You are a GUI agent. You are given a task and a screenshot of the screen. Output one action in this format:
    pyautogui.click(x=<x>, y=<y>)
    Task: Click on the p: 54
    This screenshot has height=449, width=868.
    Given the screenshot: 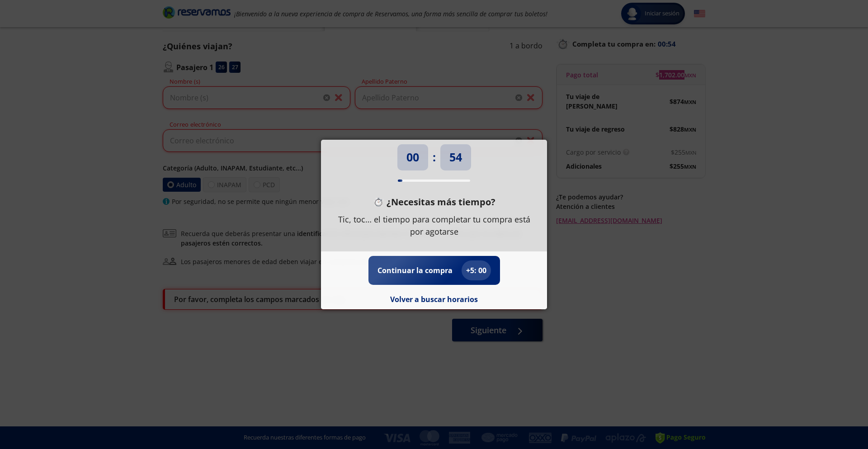 What is the action you would take?
    pyautogui.click(x=456, y=157)
    